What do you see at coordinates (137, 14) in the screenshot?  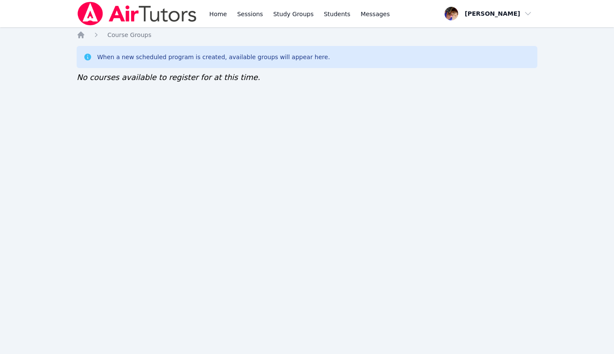 I see `img: Air Tutors` at bounding box center [137, 14].